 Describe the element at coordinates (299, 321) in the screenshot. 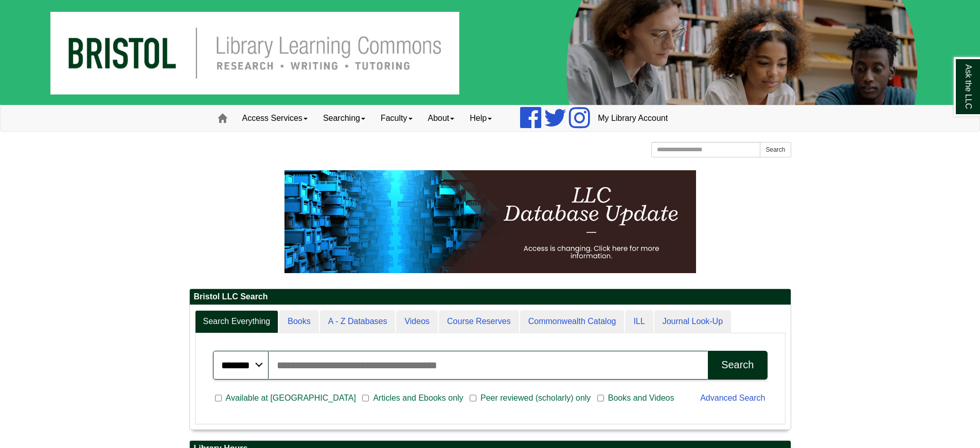

I see `a: Books` at that location.